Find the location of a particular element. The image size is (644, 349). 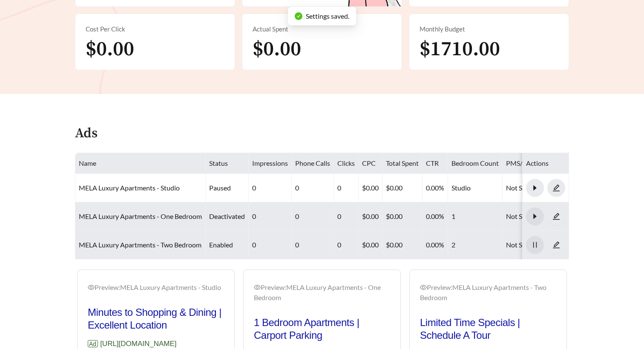

span: deactivated is located at coordinates (227, 216).